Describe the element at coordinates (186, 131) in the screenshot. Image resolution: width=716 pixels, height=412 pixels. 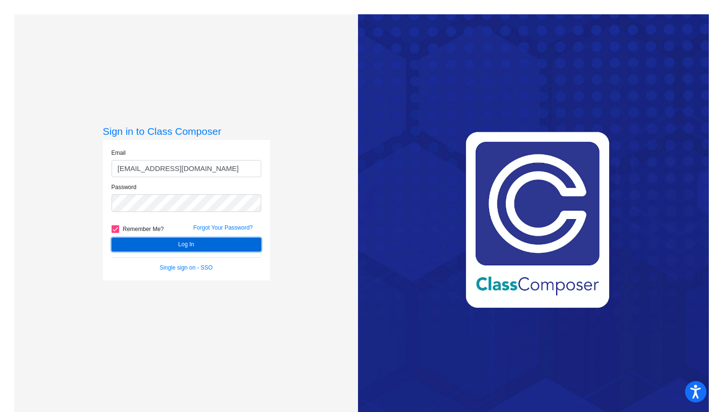
I see `h3: Sign in to Class Composer` at that location.